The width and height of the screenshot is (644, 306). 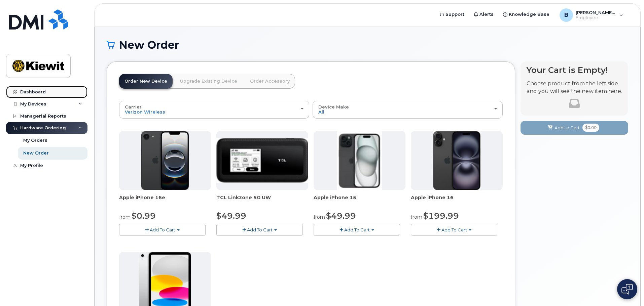 What do you see at coordinates (574, 70) in the screenshot?
I see `h4: Your Cart is Empty!` at bounding box center [574, 70].